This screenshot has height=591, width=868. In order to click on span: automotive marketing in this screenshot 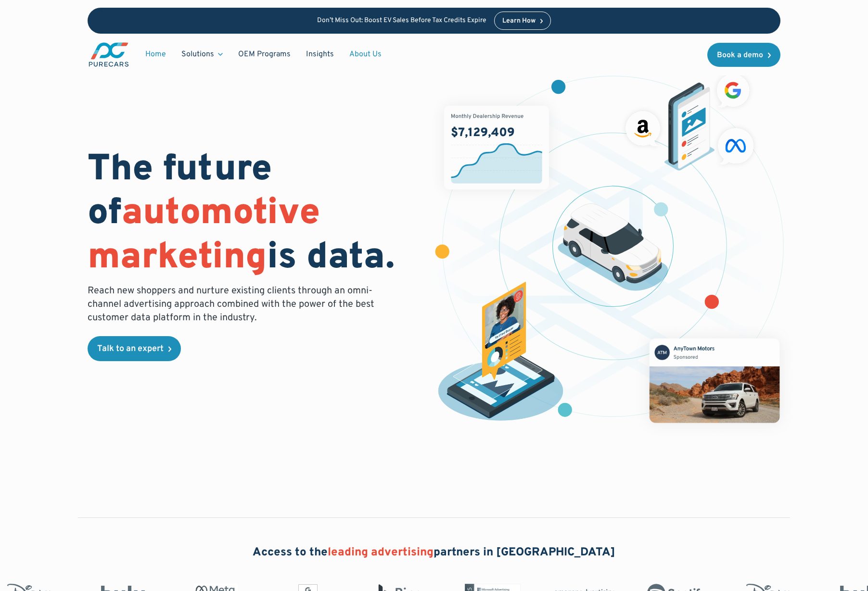, I will do `click(203, 236)`.